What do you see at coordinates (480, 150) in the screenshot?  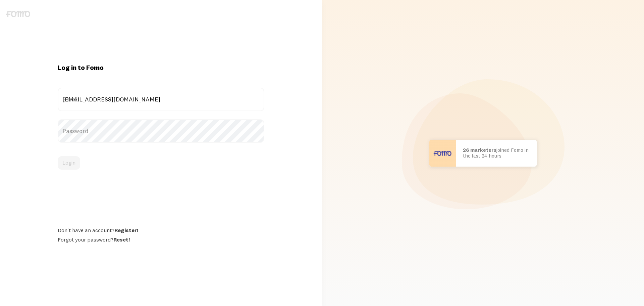 I see `b: 26 marketers` at bounding box center [480, 150].